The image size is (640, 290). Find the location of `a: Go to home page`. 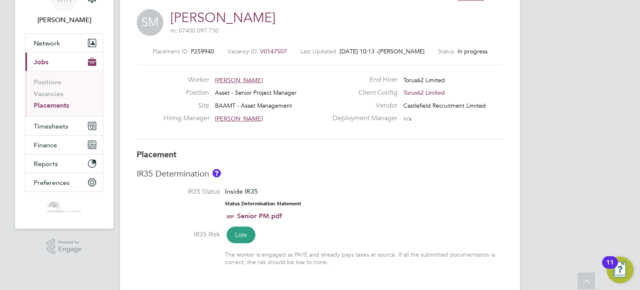

a: Go to home page is located at coordinates (64, 207).